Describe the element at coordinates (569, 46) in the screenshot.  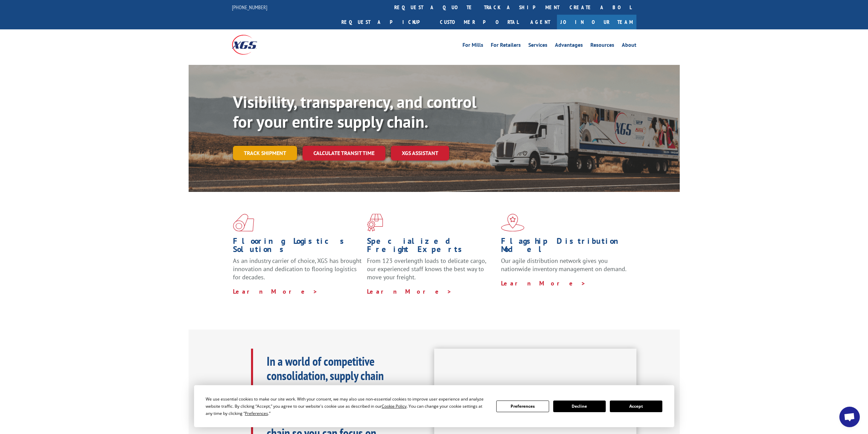
I see `a: Advantages` at that location.